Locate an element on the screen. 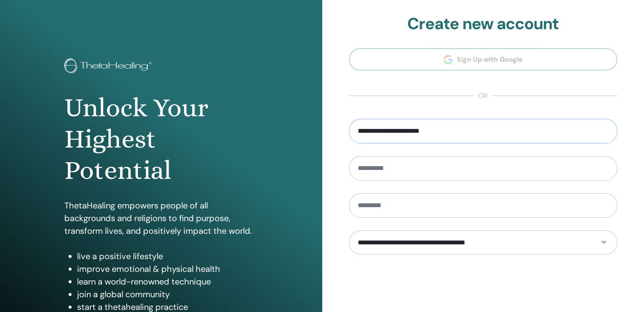  span: or is located at coordinates (483, 96).